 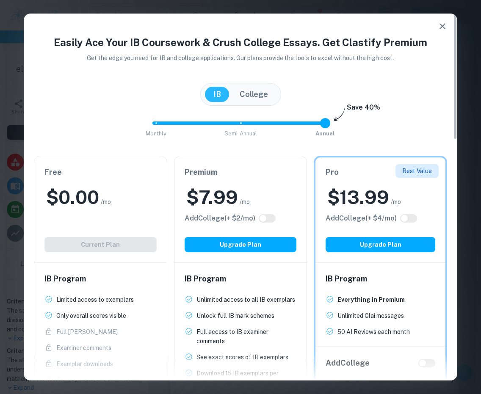 I want to click on span: Annual, so click(x=325, y=133).